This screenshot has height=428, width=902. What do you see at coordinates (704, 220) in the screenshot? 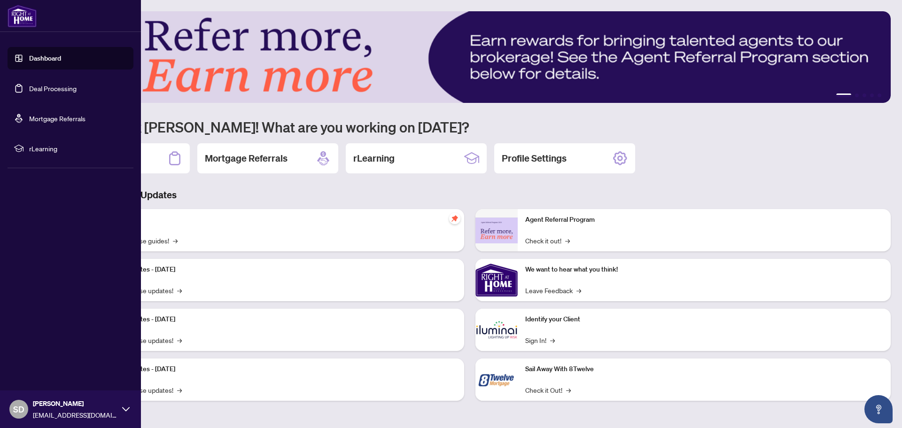
I see `p: Agent Referral Program` at bounding box center [704, 220].